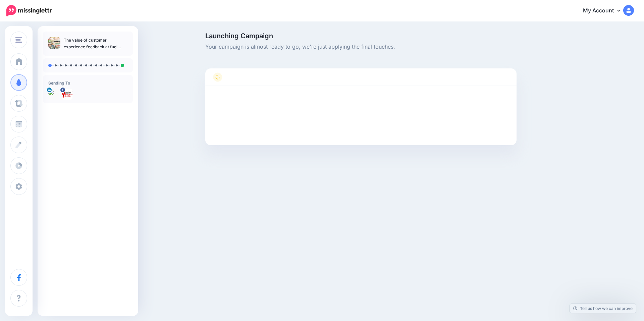 Image resolution: width=644 pixels, height=321 pixels. Describe the element at coordinates (605, 11) in the screenshot. I see `a: My Account` at that location.